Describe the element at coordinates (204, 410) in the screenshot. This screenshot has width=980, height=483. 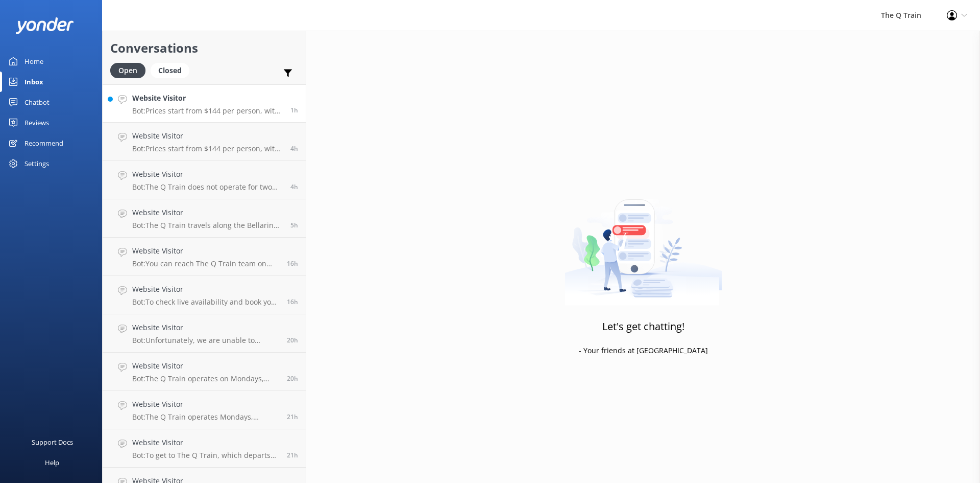
I see `a: Website VisitorBot:The Q Train operates Mondays, Thursdays, Fridays, Saturdays, and Sundays all y...` at that location.